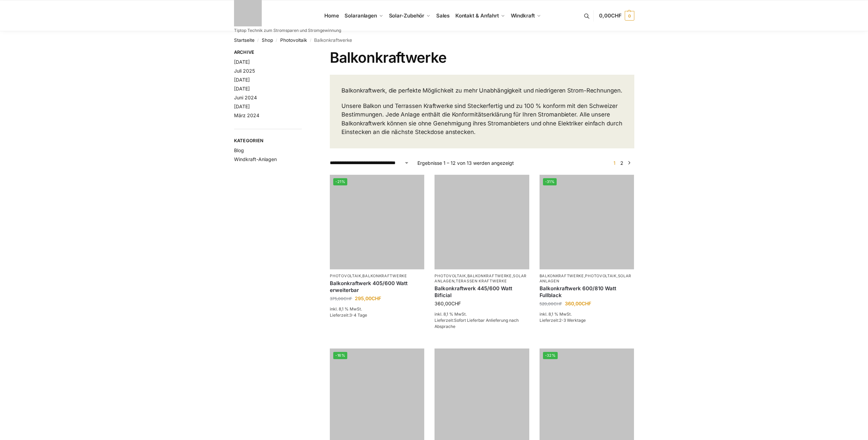  Describe the element at coordinates (377, 222) in the screenshot. I see `a: -21%Steckerfertig Plug & Play mit 410 Watt` at that location.